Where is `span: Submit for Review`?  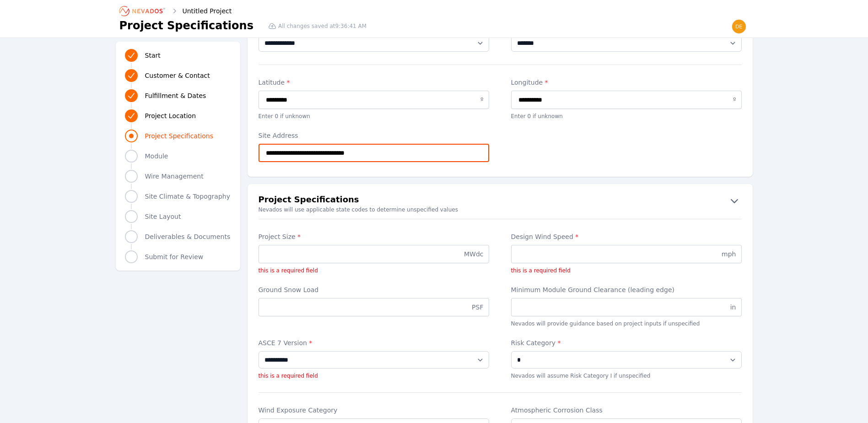
span: Submit for Review is located at coordinates (174, 257).